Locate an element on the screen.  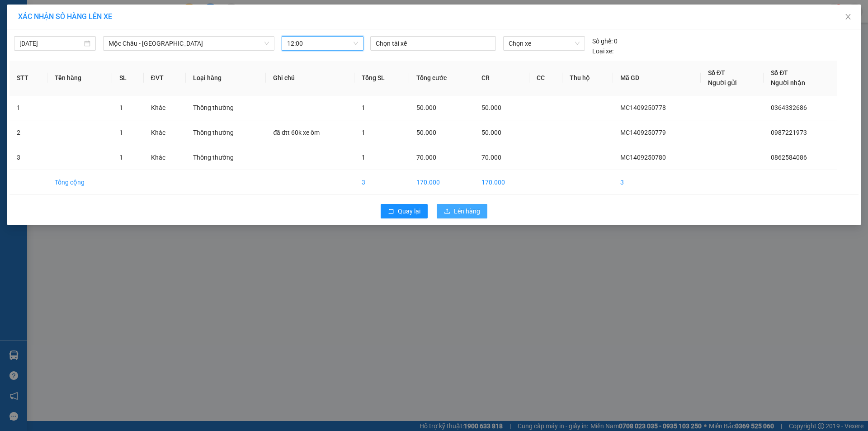
button: uploadLên hàng is located at coordinates (462, 211).